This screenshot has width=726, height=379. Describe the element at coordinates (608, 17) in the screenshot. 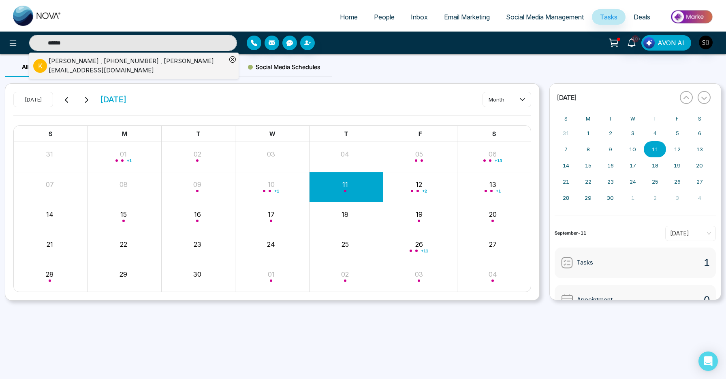

I see `a: Tasks` at that location.